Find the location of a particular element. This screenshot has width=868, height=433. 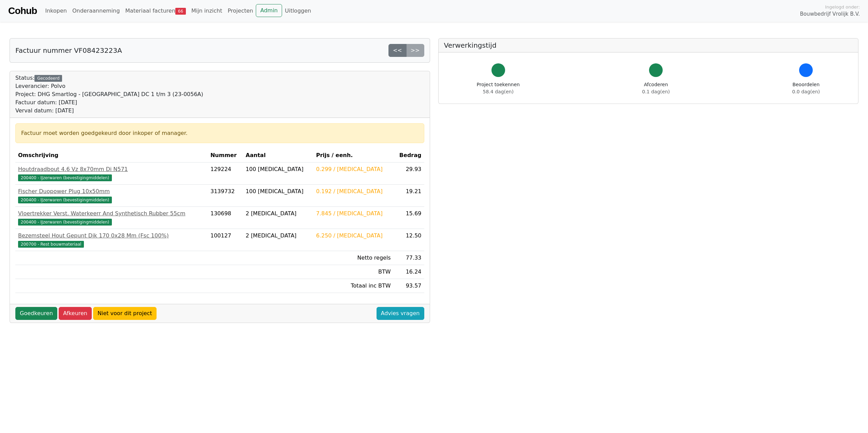

span: 0.0 dag(en) is located at coordinates (806, 91).